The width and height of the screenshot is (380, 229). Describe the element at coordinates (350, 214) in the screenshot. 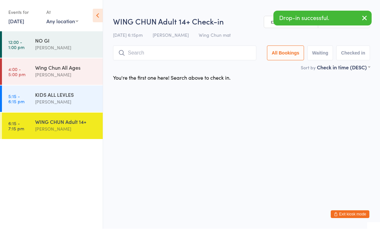

I see `button: Exit kiosk mode` at that location.